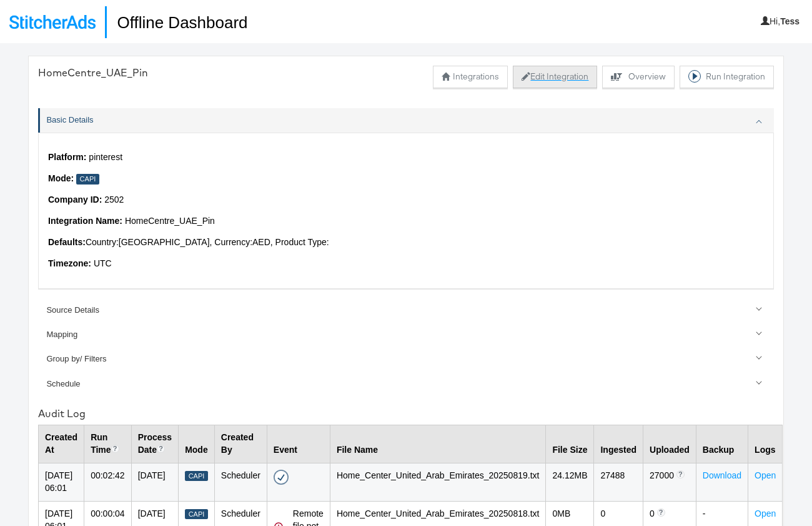 The height and width of the screenshot is (526, 812). What do you see at coordinates (722, 444) in the screenshot?
I see `th: Backup` at bounding box center [722, 444].